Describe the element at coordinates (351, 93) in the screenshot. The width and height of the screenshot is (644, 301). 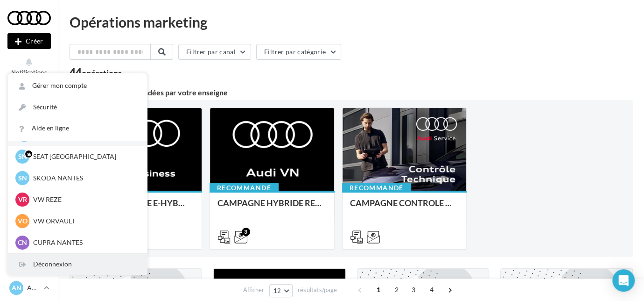
I see `div: 3 opérations recommandées par votre enseigne` at that location.